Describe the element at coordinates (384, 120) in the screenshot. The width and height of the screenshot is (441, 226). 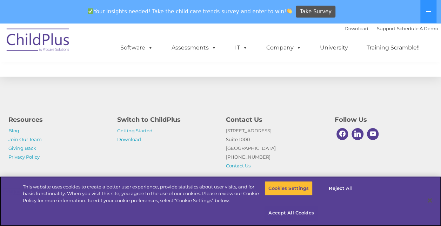
I see `h4: Follow Us` at that location.